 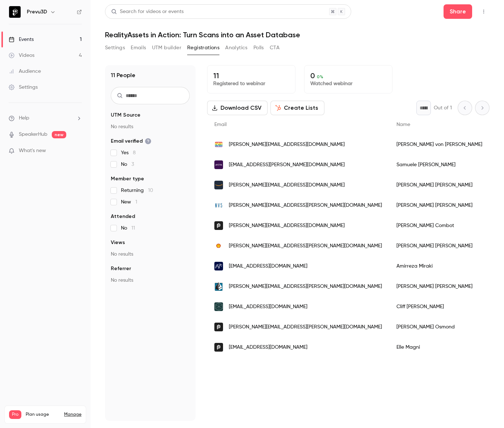 I want to click on div: Settings, so click(x=23, y=87).